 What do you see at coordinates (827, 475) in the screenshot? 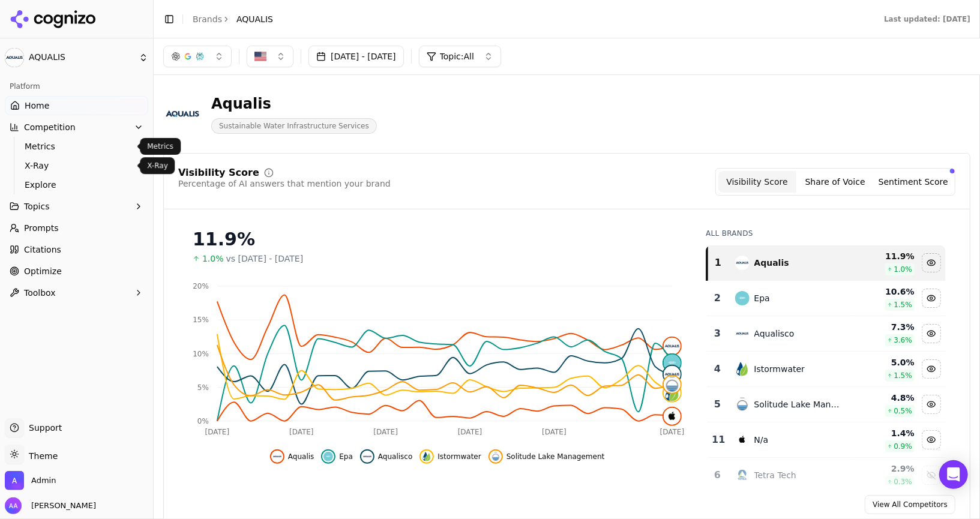
I see `tr: 6tetra techTetra Tech2.9%0.3%Show tetra tech data` at bounding box center [827, 475].